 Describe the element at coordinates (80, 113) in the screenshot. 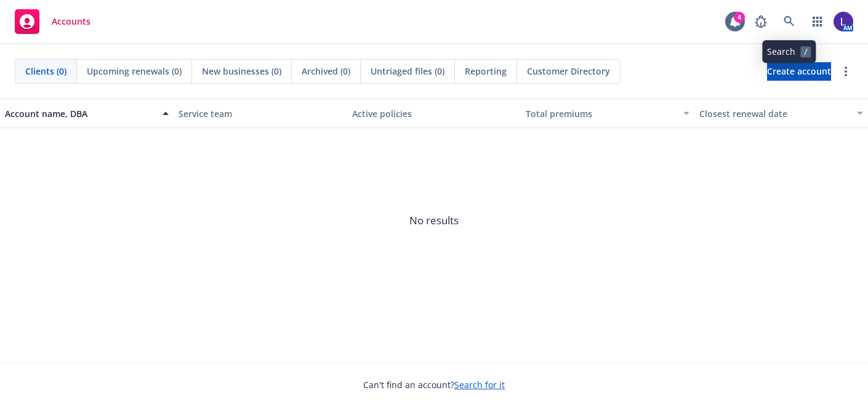

I see `div: Account name, DBA` at that location.